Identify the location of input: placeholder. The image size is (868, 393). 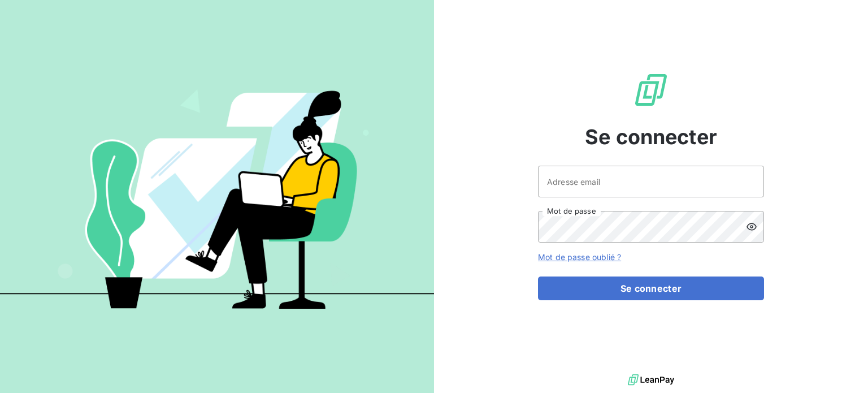
(651, 182).